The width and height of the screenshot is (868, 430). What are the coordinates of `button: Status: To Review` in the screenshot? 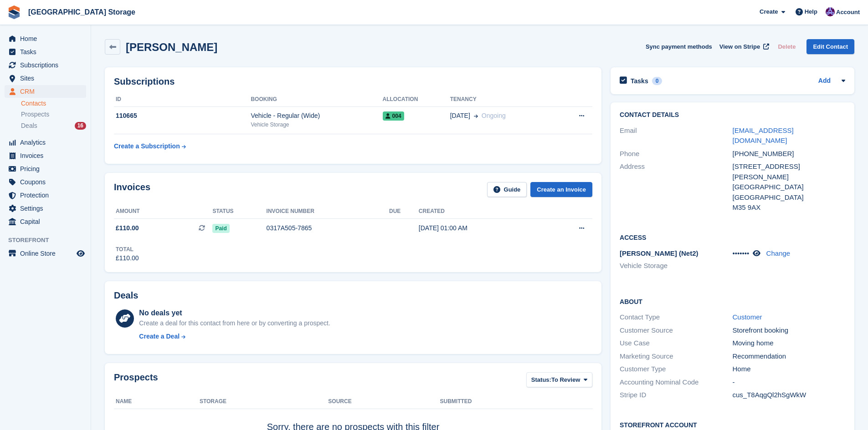 It's located at (559, 380).